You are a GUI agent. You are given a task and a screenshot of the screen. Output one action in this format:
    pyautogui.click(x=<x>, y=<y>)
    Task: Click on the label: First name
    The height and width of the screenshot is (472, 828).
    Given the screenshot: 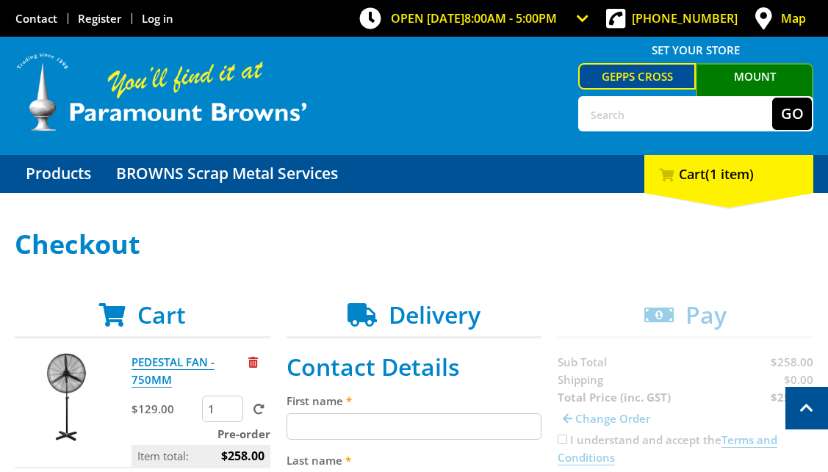 What is the action you would take?
    pyautogui.click(x=414, y=401)
    